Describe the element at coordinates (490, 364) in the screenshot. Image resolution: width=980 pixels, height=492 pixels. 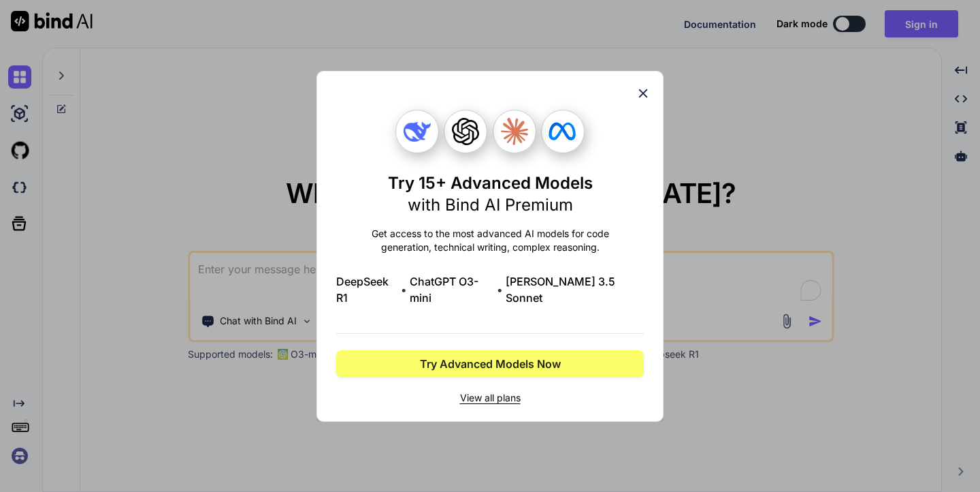
I see `button: Try Advanced Models Now` at that location.